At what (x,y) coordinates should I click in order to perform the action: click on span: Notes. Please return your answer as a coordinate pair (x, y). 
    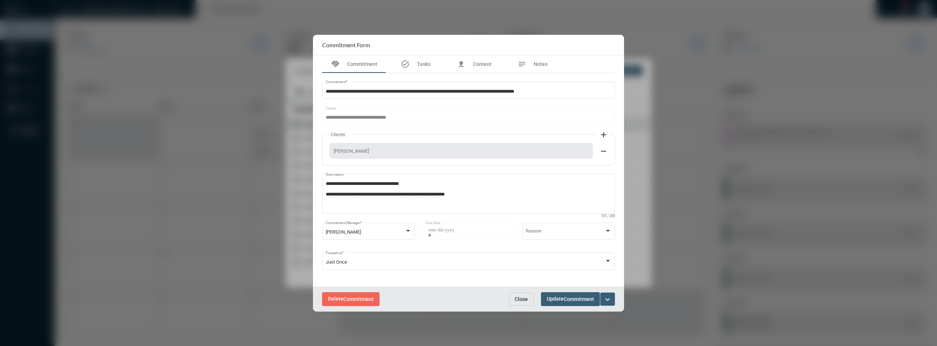
    Looking at the image, I should click on (541, 64).